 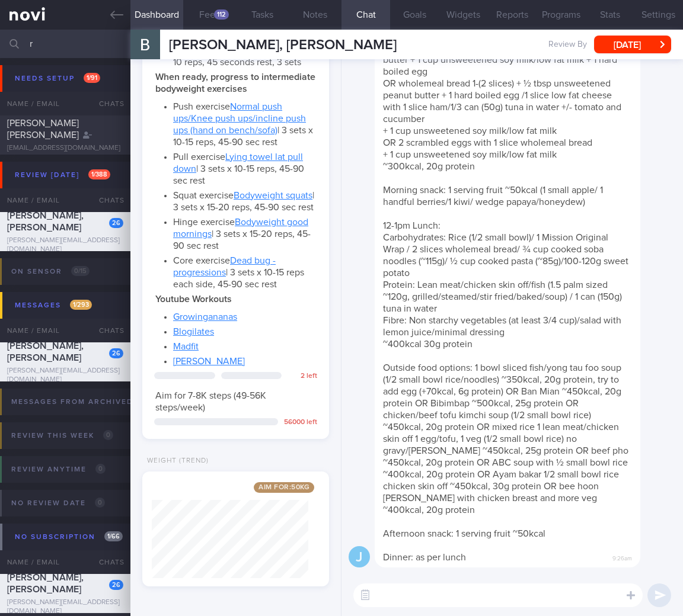 What do you see at coordinates (53, 305) in the screenshot?
I see `div: Messages` at bounding box center [53, 305].